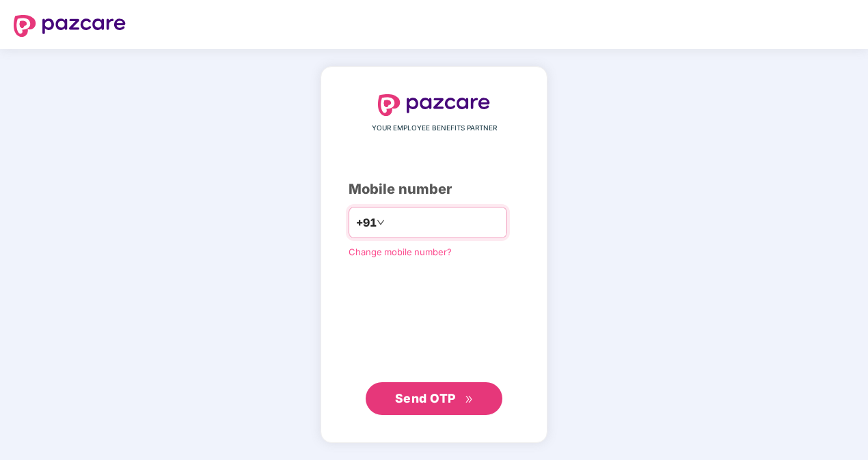 The width and height of the screenshot is (868, 460). I want to click on a: Change mobile number?, so click(400, 252).